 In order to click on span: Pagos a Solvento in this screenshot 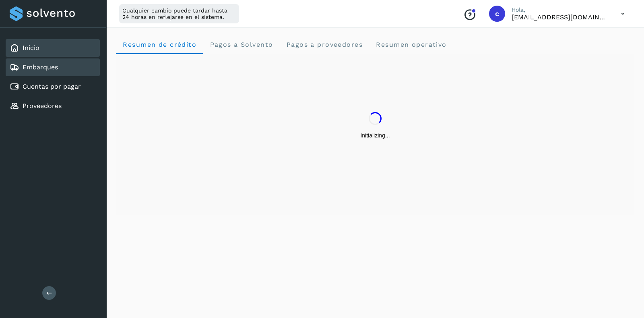, I will do `click(241, 44)`.